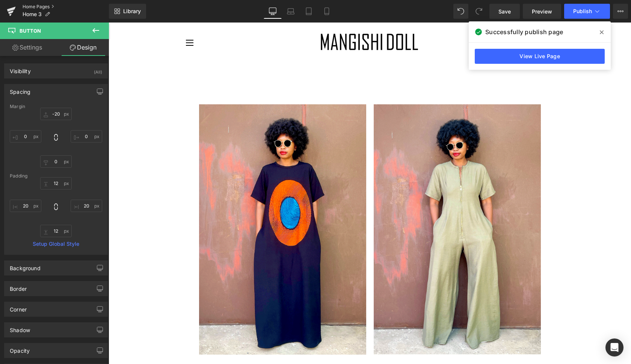  What do you see at coordinates (56, 244) in the screenshot?
I see `a: Setup Global Style` at bounding box center [56, 244].